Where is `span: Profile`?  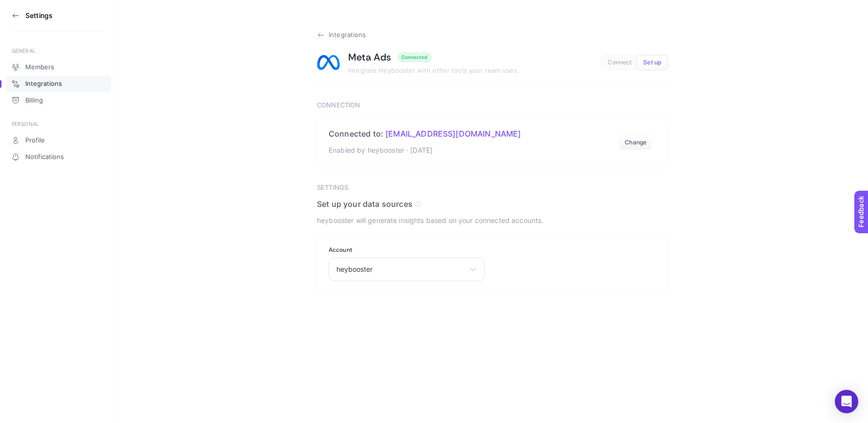 span: Profile is located at coordinates (35, 141).